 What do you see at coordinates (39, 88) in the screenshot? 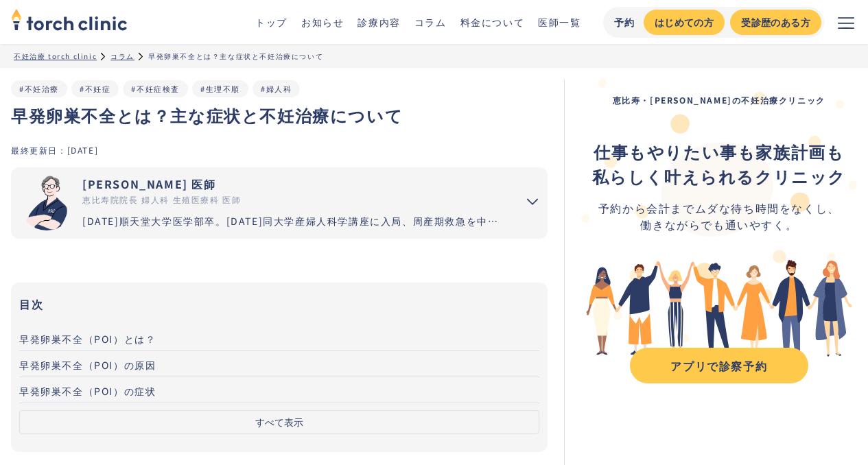
I see `a: #不妊治療` at bounding box center [39, 88].